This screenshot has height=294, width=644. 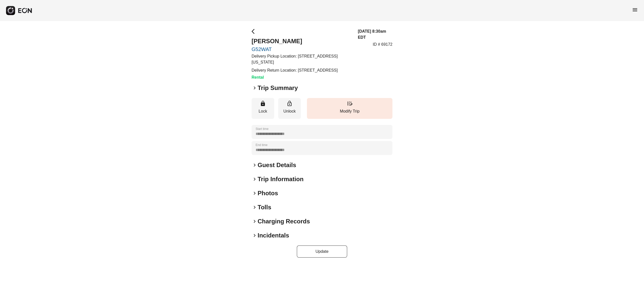 I want to click on a: G52WAT, so click(x=302, y=49).